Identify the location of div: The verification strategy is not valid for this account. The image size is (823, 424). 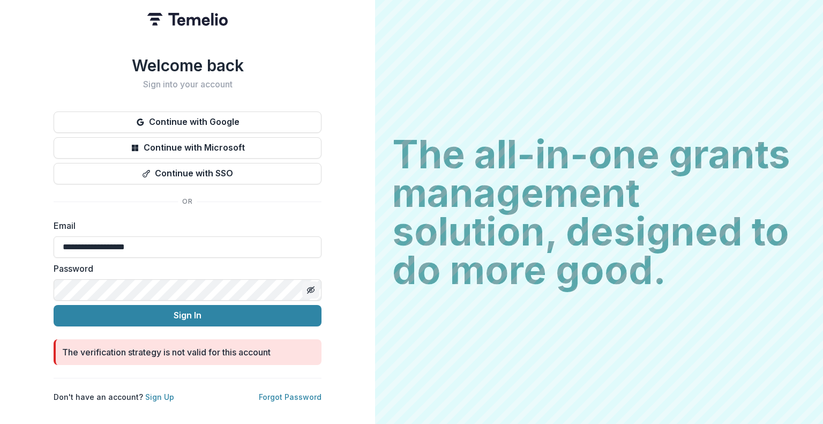
(166, 352).